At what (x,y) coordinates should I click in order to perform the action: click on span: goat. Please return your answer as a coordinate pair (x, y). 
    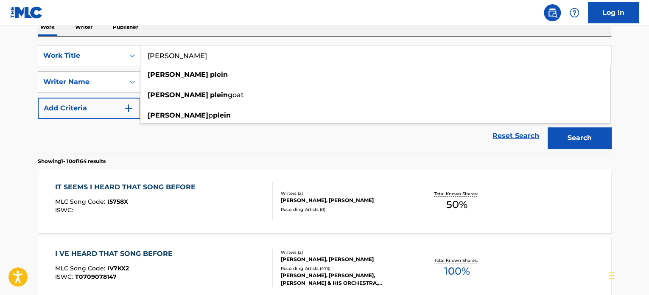
    Looking at the image, I should click on (236, 95).